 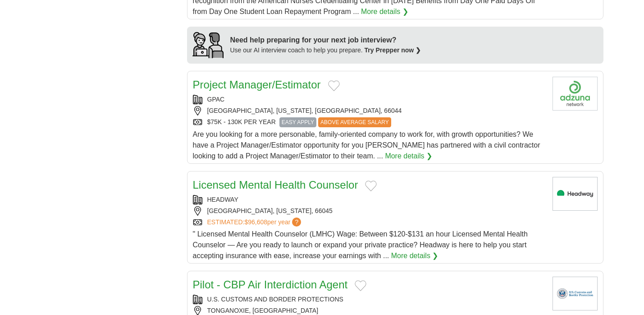 I want to click on div: Need help preparing for your next job interview?, so click(x=326, y=40).